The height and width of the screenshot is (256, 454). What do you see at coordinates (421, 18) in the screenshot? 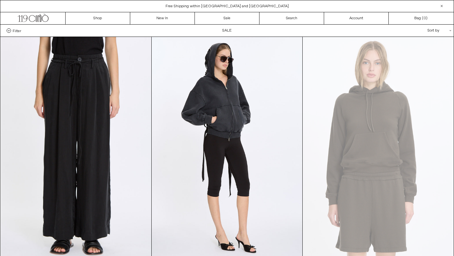
I see `a: Bag ()` at bounding box center [421, 18].